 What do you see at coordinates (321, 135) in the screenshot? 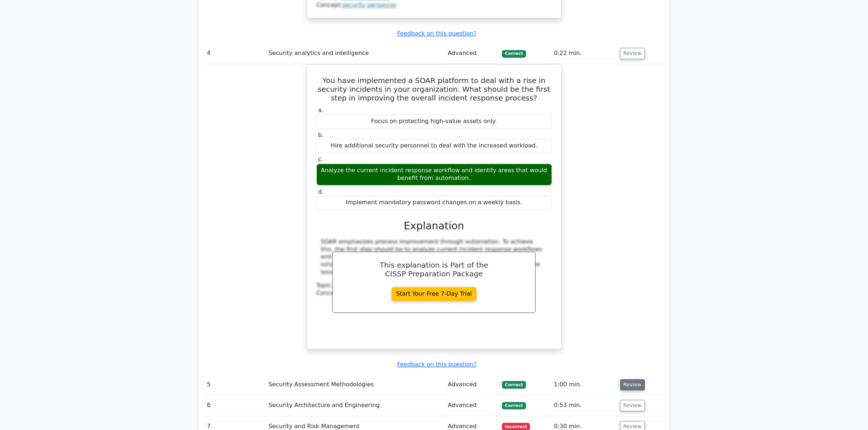
I see `span: b.` at bounding box center [321, 135].